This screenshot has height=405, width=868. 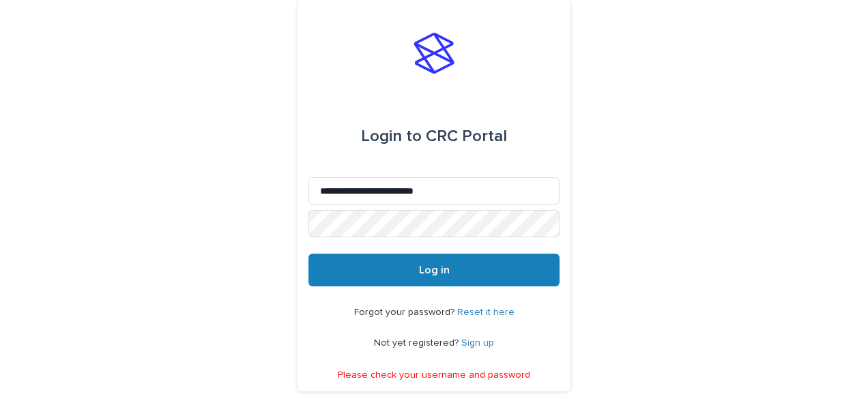 I want to click on span: Login to, so click(x=391, y=136).